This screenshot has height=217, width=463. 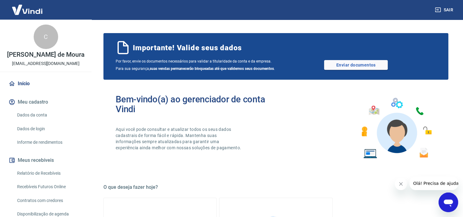 What do you see at coordinates (444, 10) in the screenshot?
I see `button: Sair` at bounding box center [444, 10].